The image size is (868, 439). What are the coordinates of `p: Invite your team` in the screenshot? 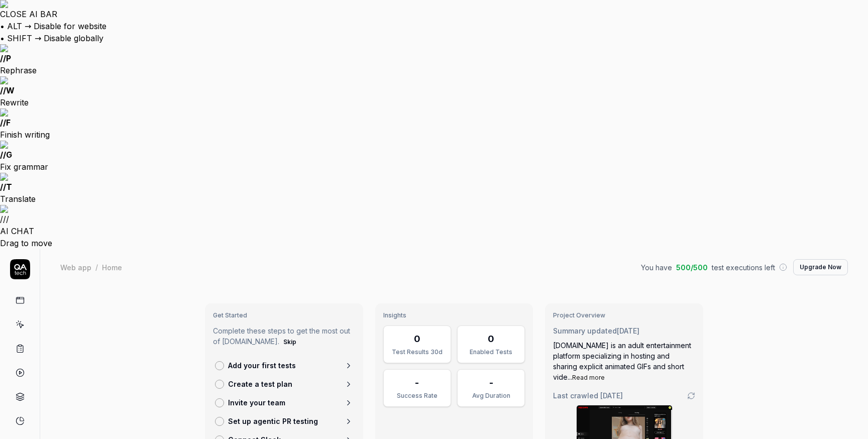 It's located at (257, 402).